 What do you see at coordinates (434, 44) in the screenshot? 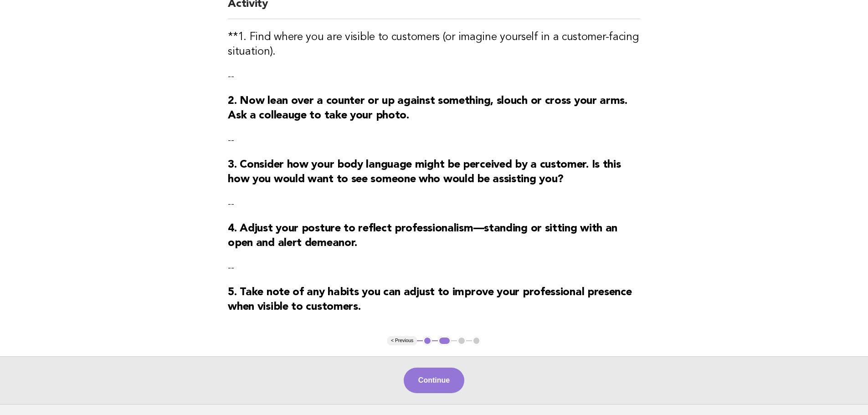
I see `h3: **1. Find where you are visible to customers (or imagine yourself in a customer-facing situation).` at bounding box center [434, 44].